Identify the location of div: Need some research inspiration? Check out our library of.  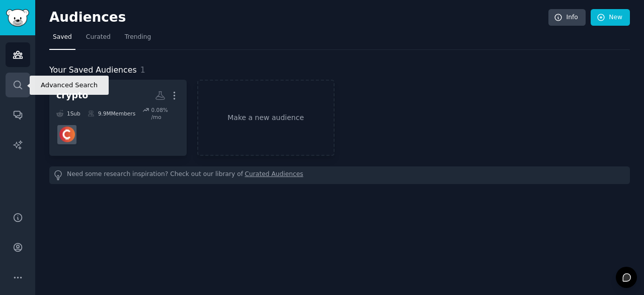
(340, 175).